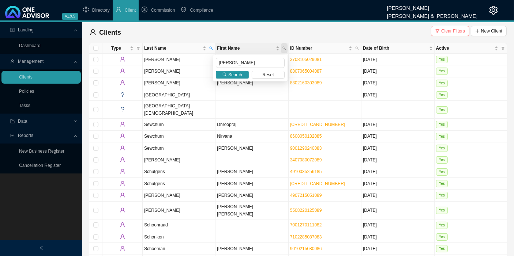 This screenshot has width=514, height=256. What do you see at coordinates (86, 10) in the screenshot?
I see `span: setting` at bounding box center [86, 10].